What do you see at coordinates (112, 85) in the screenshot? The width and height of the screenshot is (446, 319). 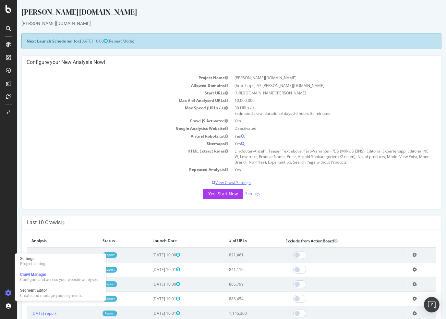 I see `td: Allowed Domains` at bounding box center [112, 85].